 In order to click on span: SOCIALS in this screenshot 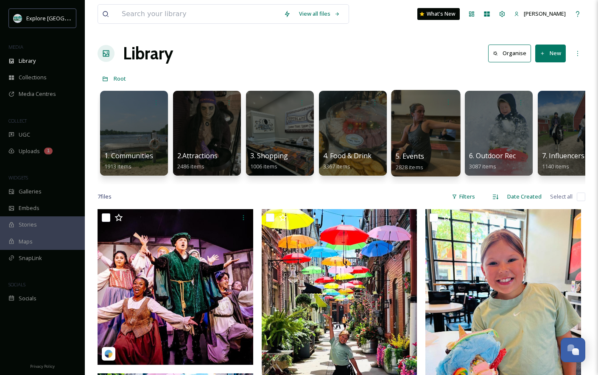, I will do `click(17, 284)`.